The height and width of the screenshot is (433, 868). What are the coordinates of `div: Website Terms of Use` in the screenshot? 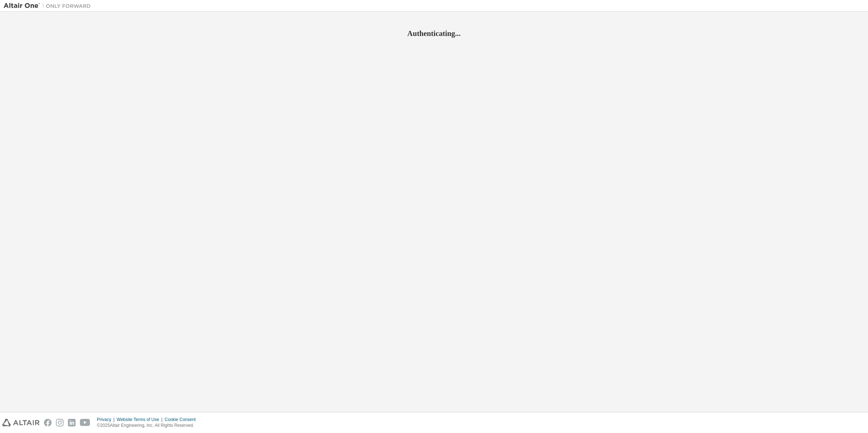 It's located at (140, 419).